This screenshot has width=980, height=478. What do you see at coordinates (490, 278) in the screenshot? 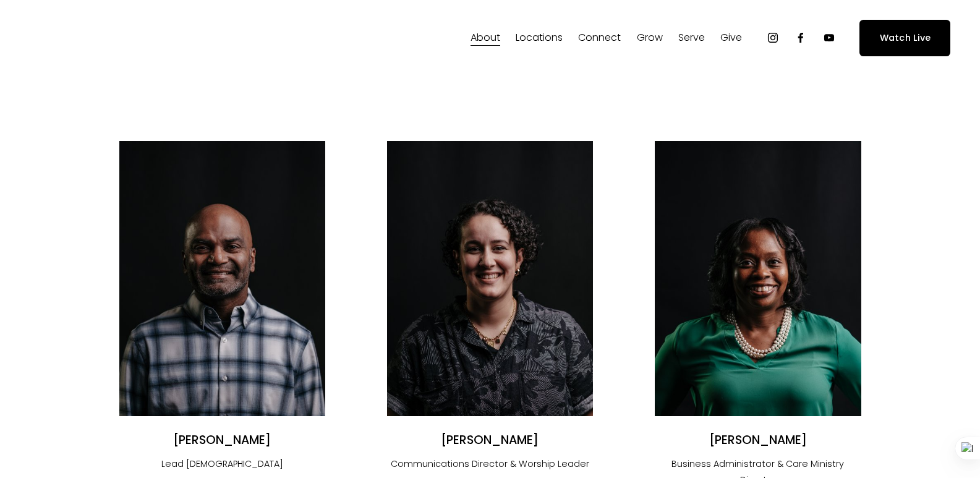
I see `img: Angélica Smith` at bounding box center [490, 278].